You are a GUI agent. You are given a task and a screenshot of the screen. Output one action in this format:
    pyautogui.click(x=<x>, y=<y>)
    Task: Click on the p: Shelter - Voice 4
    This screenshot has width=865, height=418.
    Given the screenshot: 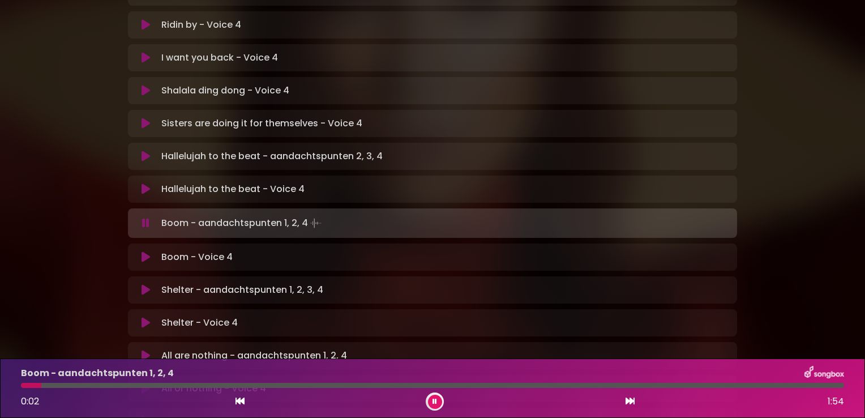 What is the action you would take?
    pyautogui.click(x=199, y=323)
    